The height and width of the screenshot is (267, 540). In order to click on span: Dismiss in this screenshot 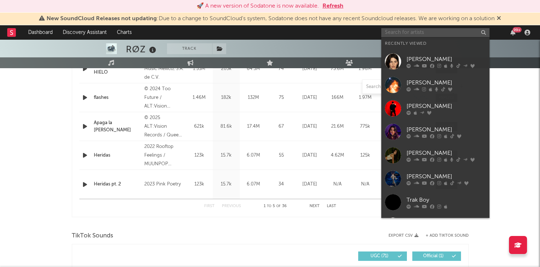, I will do `click(499, 19)`.